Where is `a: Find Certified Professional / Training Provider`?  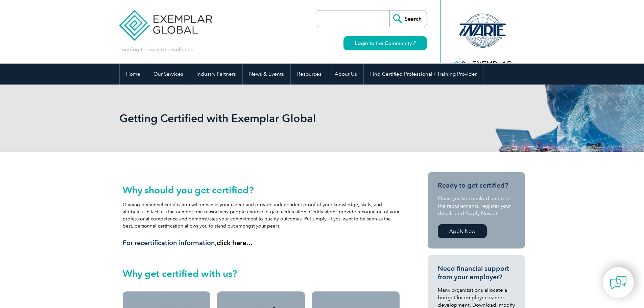
a: Find Certified Professional / Training Provider is located at coordinates (423, 74).